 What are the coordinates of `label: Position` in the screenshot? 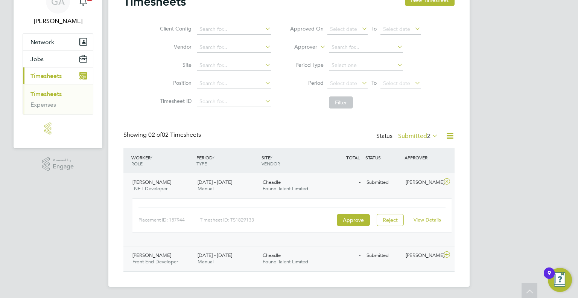 It's located at (175, 83).